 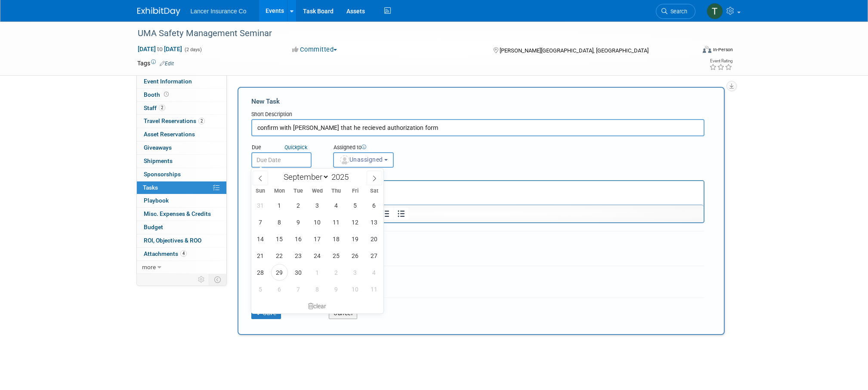 What do you see at coordinates (478, 115) in the screenshot?
I see `div: Short Description` at bounding box center [478, 115].